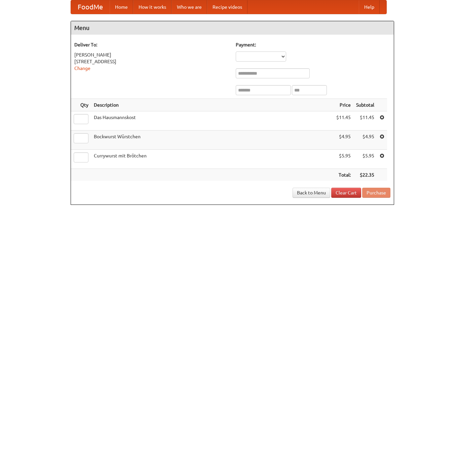  What do you see at coordinates (152, 7) in the screenshot?
I see `a: How it works` at bounding box center [152, 7].